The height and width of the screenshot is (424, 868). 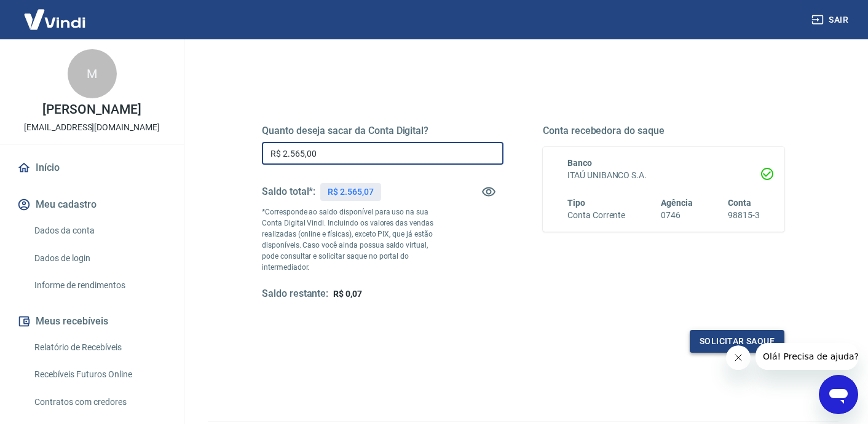 What do you see at coordinates (92, 321) in the screenshot?
I see `button: Meus recebíveis` at bounding box center [92, 321].